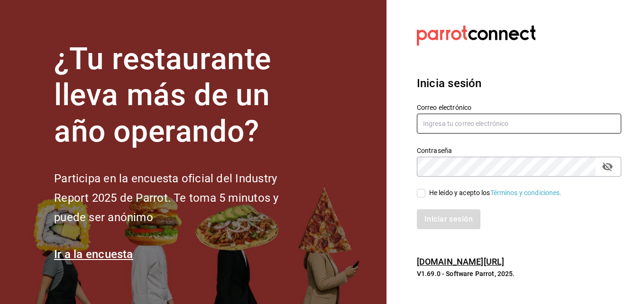 This screenshot has width=644, height=304. I want to click on label: Contraseña, so click(519, 150).